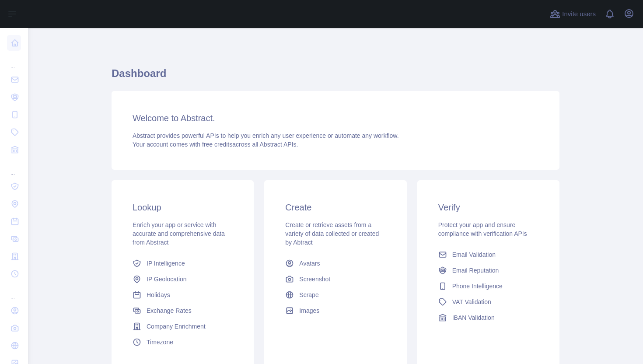 The height and width of the screenshot is (364, 643). I want to click on span: IBAN Validation, so click(473, 317).